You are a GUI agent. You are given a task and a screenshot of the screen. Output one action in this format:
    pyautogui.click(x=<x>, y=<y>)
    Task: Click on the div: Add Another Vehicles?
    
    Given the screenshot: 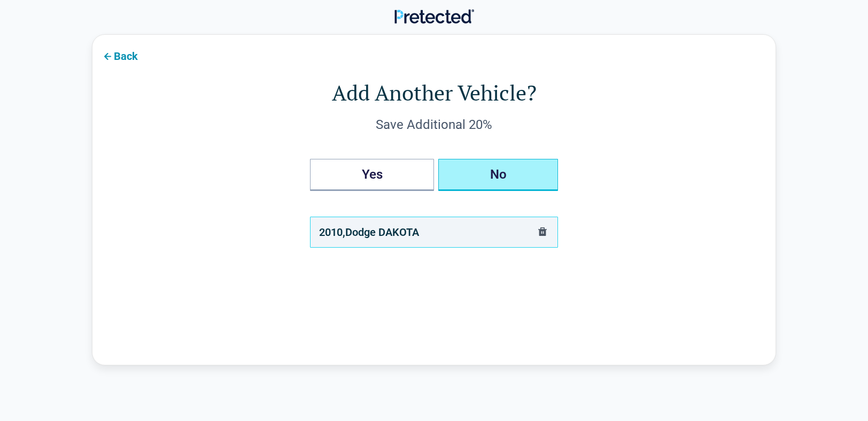 What is the action you would take?
    pyautogui.click(x=434, y=175)
    